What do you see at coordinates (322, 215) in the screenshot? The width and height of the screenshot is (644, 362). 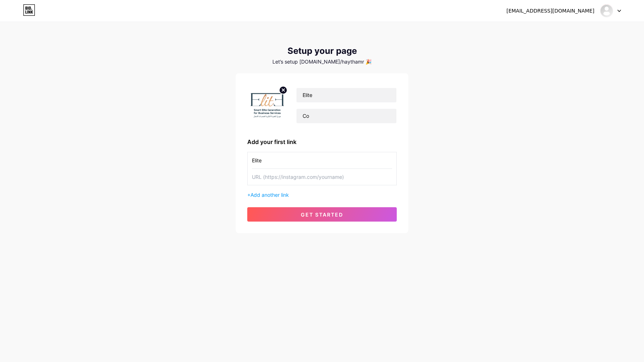 I see `span: get started` at bounding box center [322, 215].